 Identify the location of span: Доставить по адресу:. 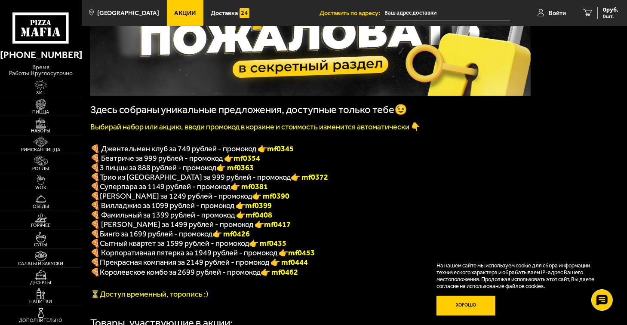
(352, 13).